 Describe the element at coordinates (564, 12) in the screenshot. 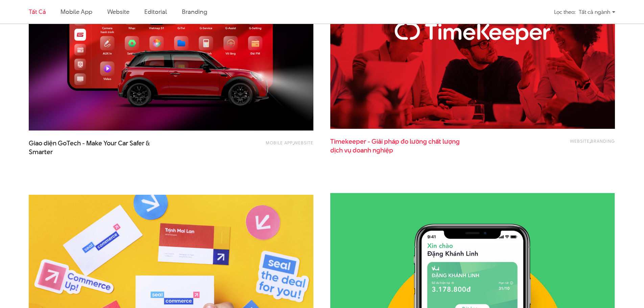

I see `div: Lọc theo:` at that location.